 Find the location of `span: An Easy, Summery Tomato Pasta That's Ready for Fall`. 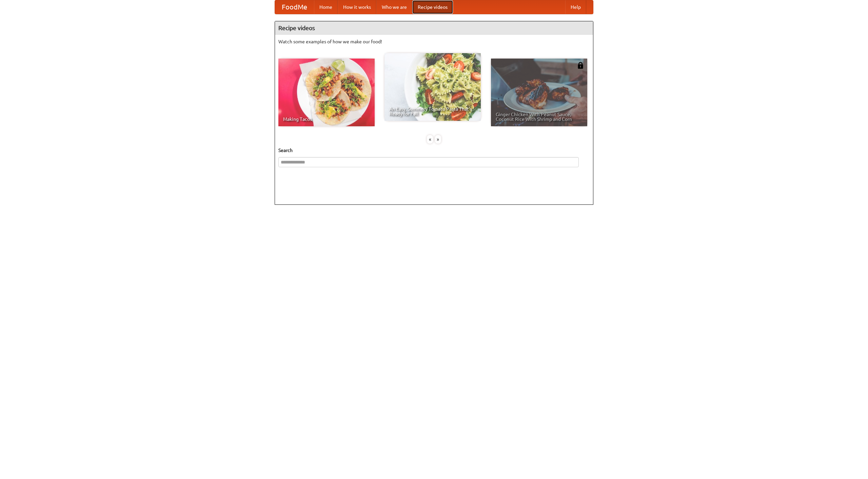

span: An Easy, Summery Tomato Pasta That's Ready for Fall is located at coordinates (433, 111).